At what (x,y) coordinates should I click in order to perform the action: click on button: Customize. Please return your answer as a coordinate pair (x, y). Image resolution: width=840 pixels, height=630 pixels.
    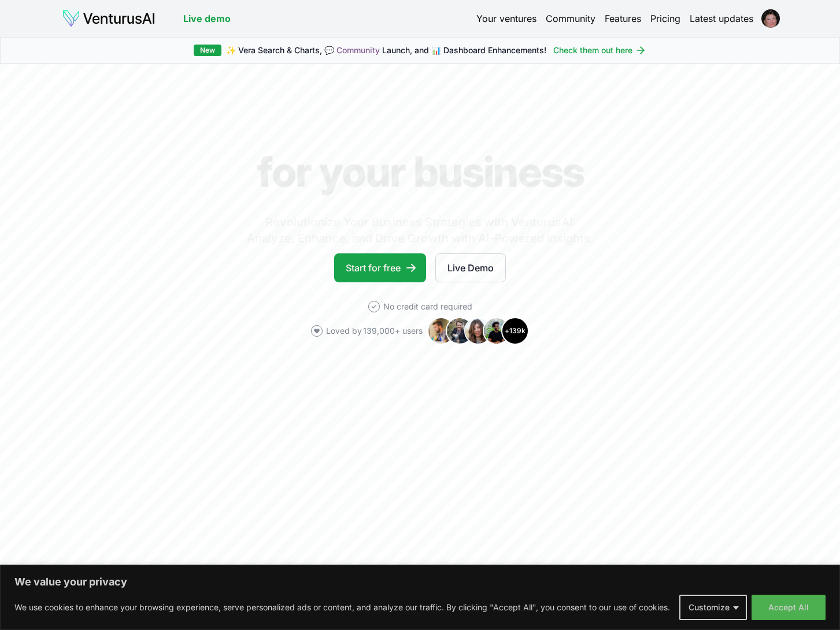
    Looking at the image, I should click on (713, 608).